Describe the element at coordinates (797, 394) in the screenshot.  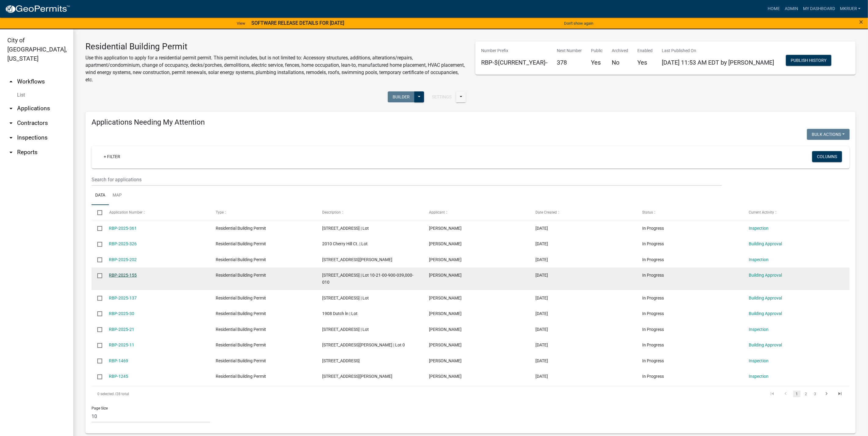
I see `a: 1` at that location.